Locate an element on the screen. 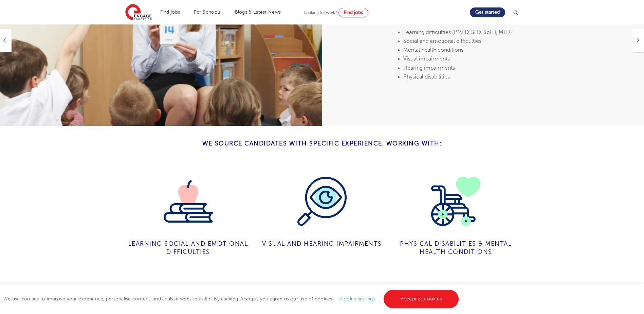 This screenshot has width=644, height=314. li: Hearing impairments is located at coordinates (483, 68).